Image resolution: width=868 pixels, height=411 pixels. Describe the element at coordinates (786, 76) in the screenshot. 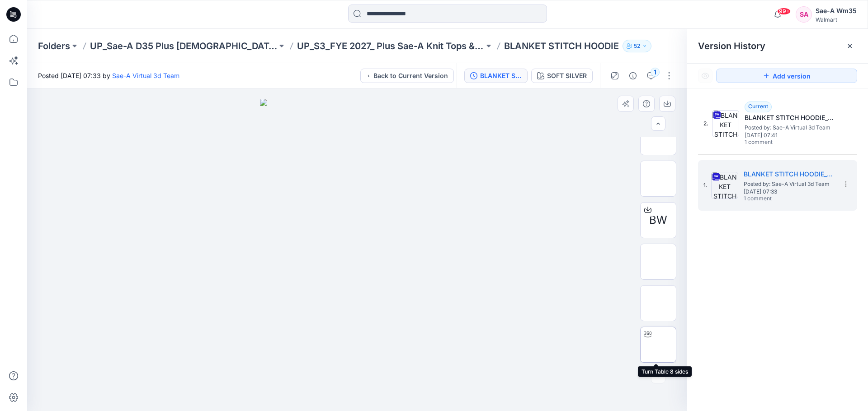

I see `button: Add version` at that location.